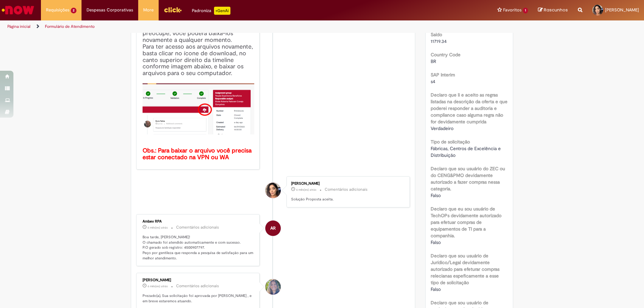  I want to click on b: Country Code, so click(446, 55).